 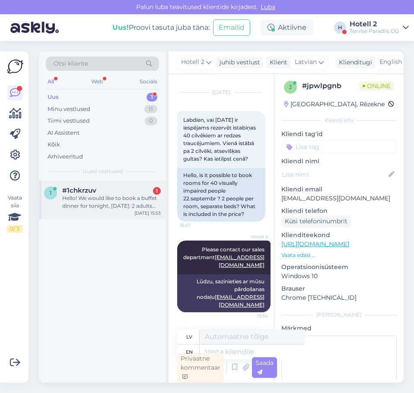 I want to click on span: 15:54, so click(x=251, y=316).